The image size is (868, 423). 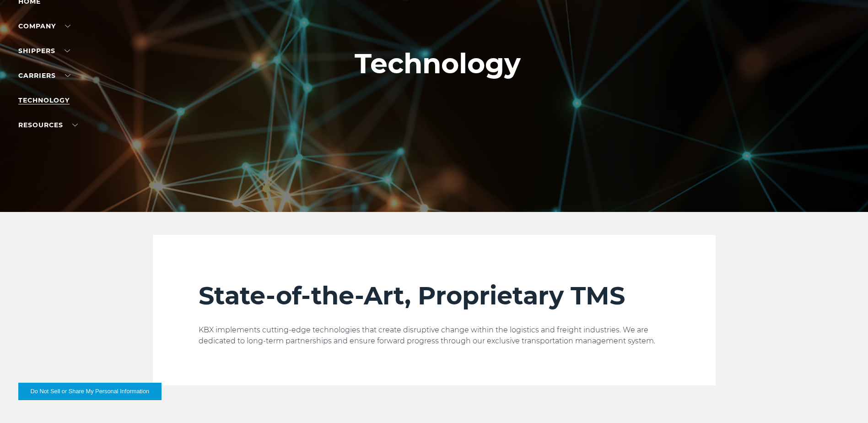 I want to click on a: Technology, so click(x=44, y=100).